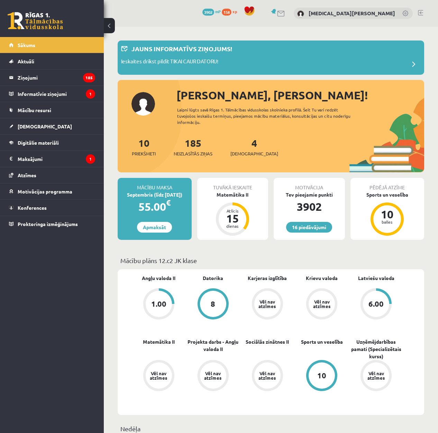  Describe the element at coordinates (56, 78) in the screenshot. I see `legend: Ziņojumi` at that location.